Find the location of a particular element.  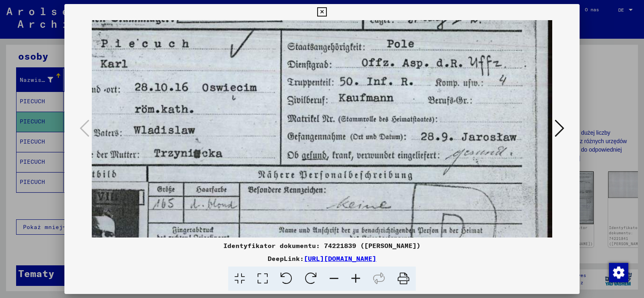

font: DeepLink: is located at coordinates (286, 259).